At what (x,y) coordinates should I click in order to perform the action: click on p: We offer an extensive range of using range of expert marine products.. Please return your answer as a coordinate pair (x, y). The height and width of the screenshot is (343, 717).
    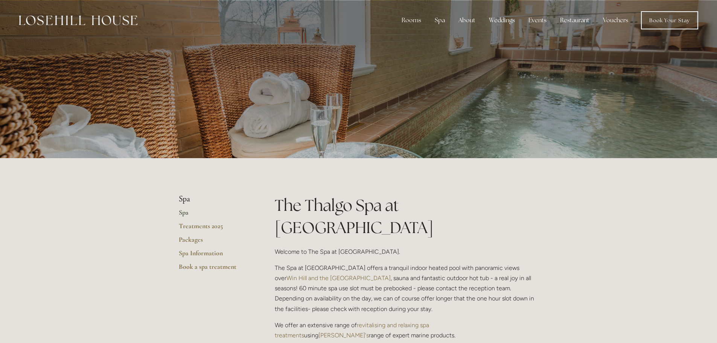
    Looking at the image, I should click on (407, 330).